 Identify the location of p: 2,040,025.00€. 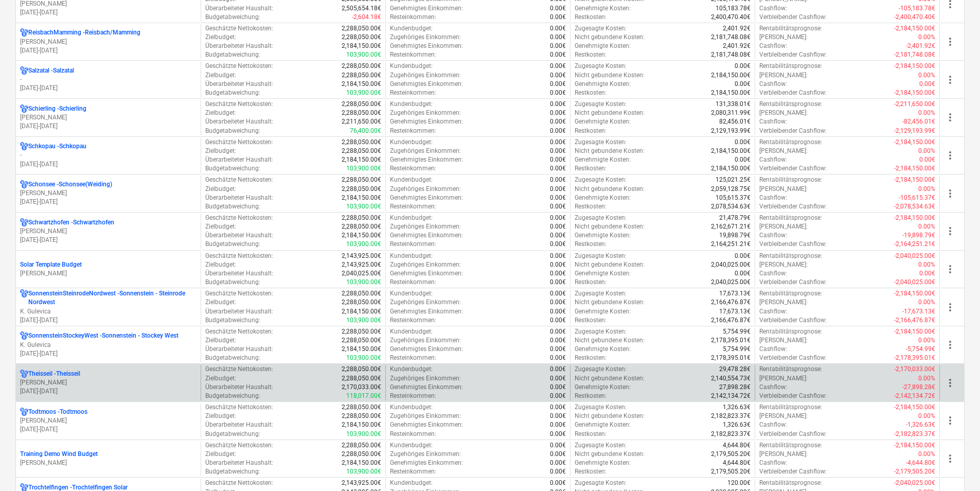
(361, 273).